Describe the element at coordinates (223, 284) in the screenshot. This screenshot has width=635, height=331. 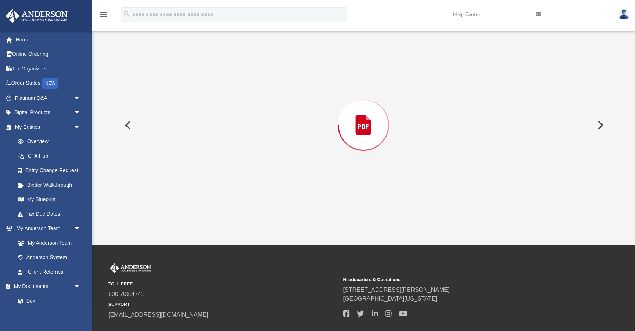
I see `small: TOLL FREE` at that location.